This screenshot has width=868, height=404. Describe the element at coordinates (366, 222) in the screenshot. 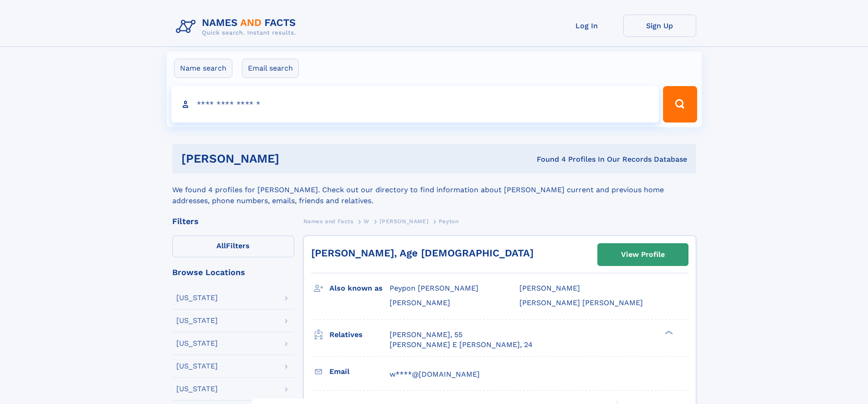

I see `span: W` at that location.